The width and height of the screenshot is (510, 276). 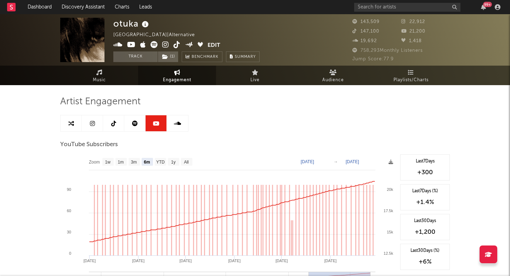 What do you see at coordinates (411, 75) in the screenshot?
I see `a: Playlists/Charts` at bounding box center [411, 75].